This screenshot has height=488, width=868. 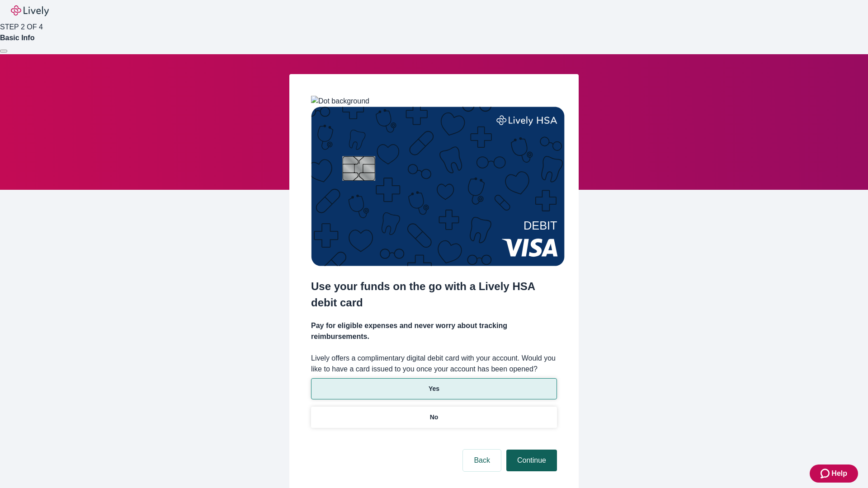 What do you see at coordinates (482, 460) in the screenshot?
I see `button: Back` at bounding box center [482, 460].